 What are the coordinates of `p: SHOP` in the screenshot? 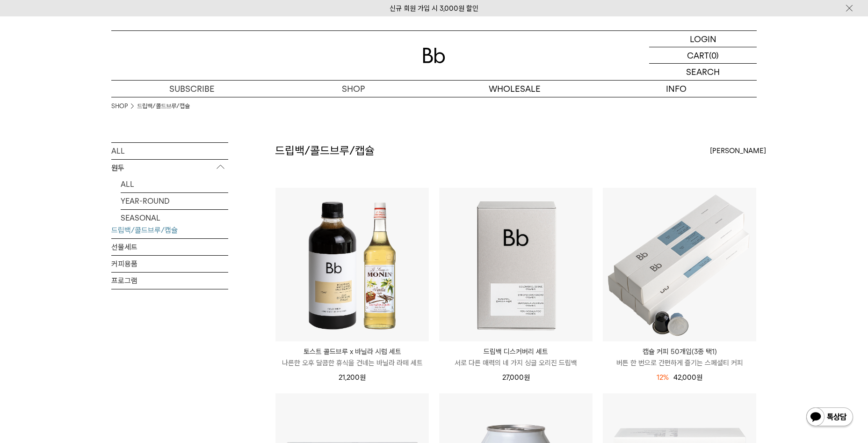 It's located at (353, 88).